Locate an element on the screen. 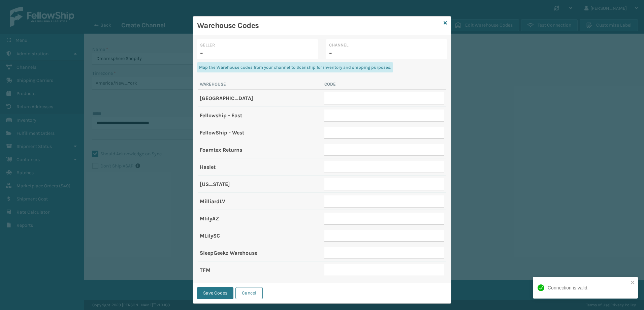  label: MlilyAZ is located at coordinates (209, 218).